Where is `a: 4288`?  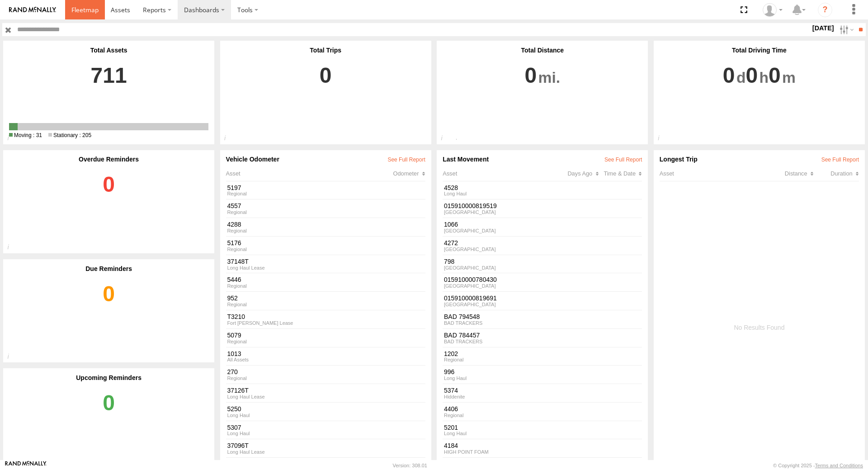
a: 4288 is located at coordinates (324, 225).